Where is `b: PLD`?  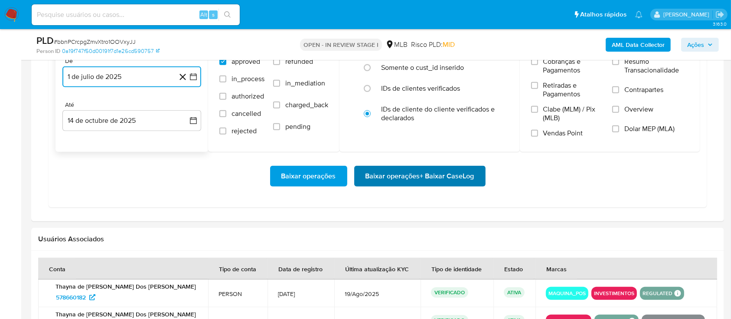
b: PLD is located at coordinates (45, 40).